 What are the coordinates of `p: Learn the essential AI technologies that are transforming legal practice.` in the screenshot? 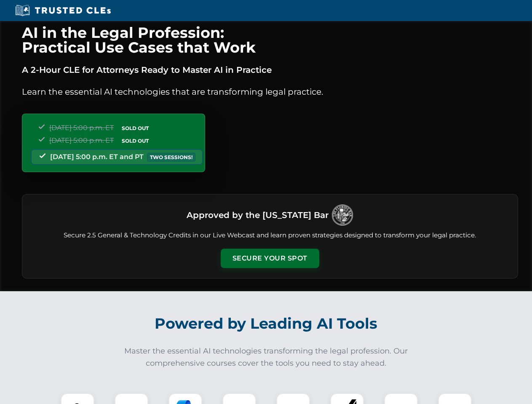 It's located at (270, 92).